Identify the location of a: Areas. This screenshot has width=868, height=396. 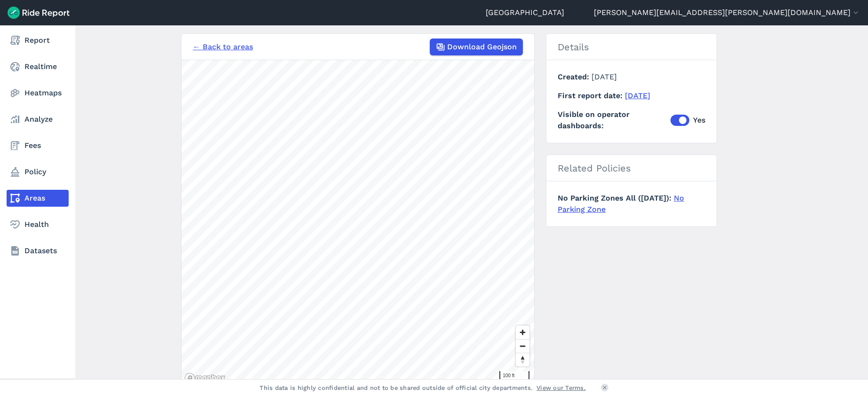
(37, 198).